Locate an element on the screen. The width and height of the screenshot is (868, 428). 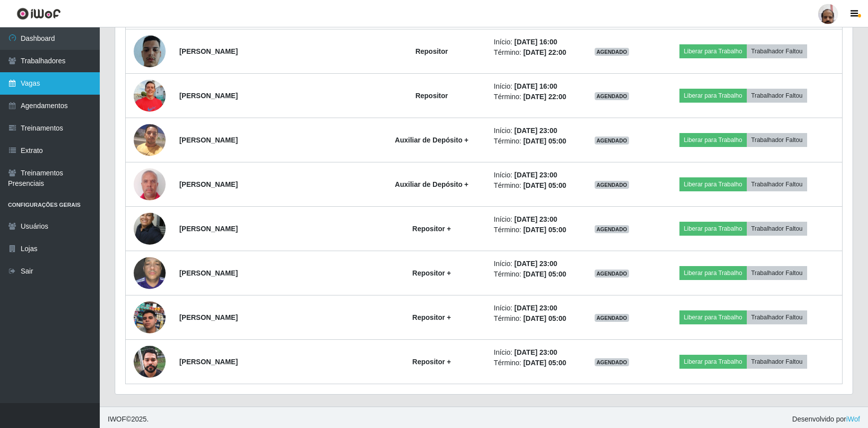
img: 1758147536272.jpeg is located at coordinates (150, 317).